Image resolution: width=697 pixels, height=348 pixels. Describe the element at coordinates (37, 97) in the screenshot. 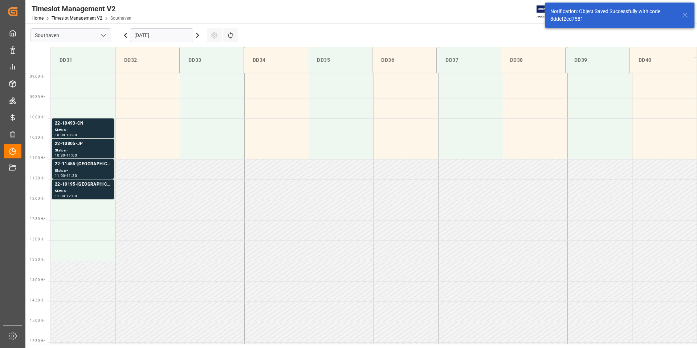

I see `span: 09:30 Hr` at that location.